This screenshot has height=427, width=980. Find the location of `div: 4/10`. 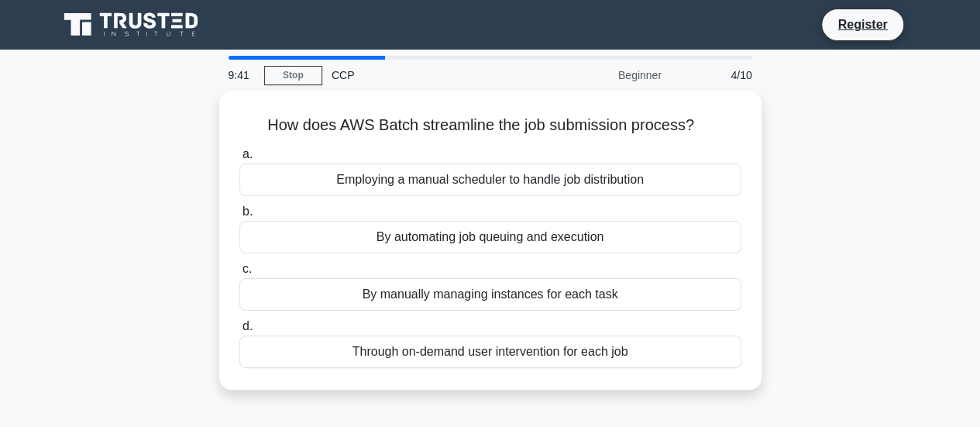

div: 4/10 is located at coordinates (716, 75).